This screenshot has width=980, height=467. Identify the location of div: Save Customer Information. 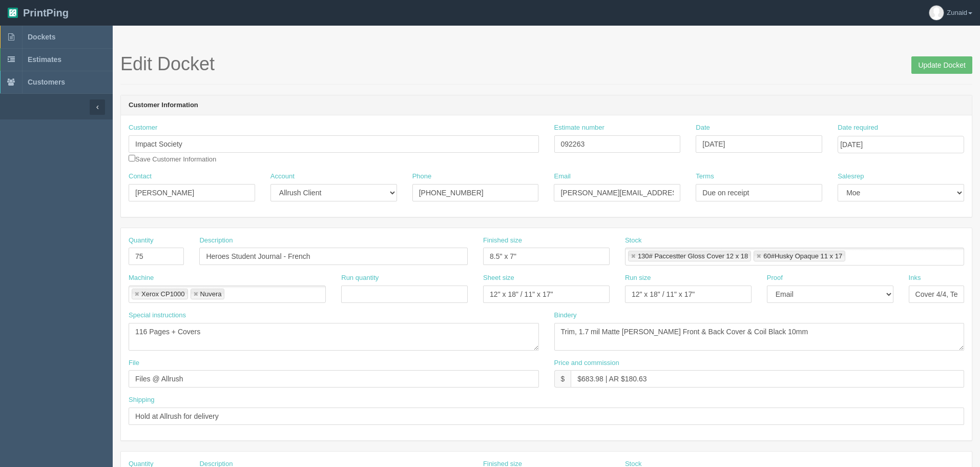
(333, 143).